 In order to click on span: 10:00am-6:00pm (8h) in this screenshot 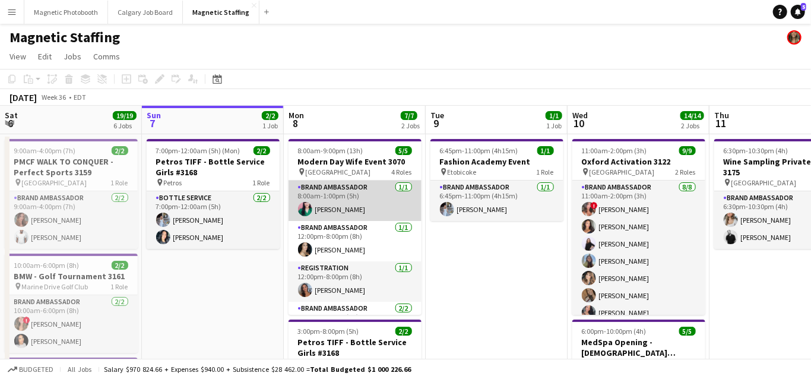, I will do `click(47, 265)`.